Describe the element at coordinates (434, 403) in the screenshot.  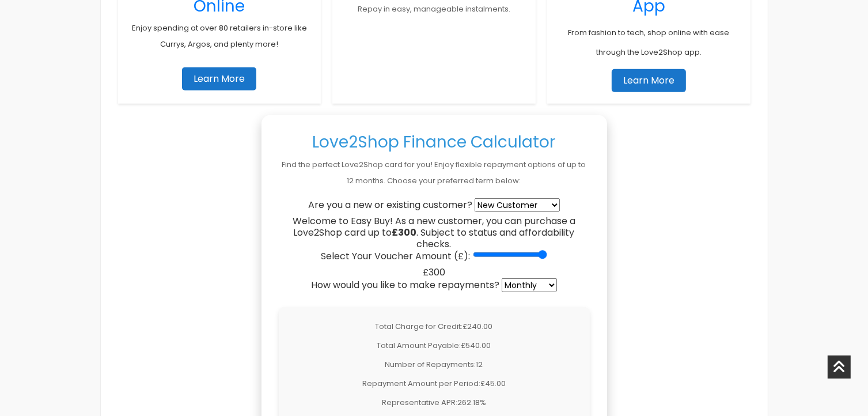
I see `p: Representative APR:` at that location.